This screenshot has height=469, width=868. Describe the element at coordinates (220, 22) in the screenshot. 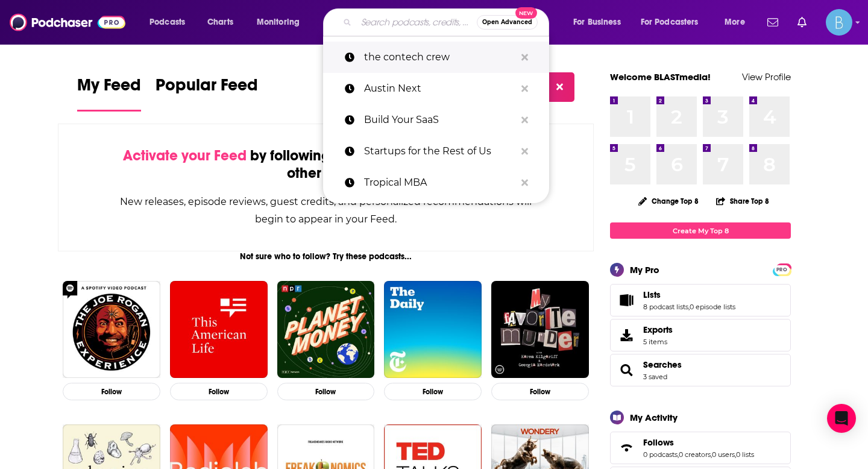

I see `span: Charts` at that location.